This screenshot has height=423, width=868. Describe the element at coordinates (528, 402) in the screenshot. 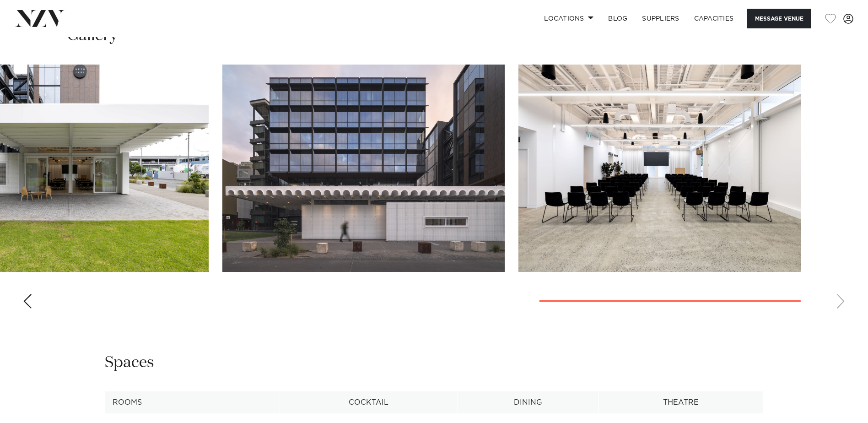

I see `th: Dining` at that location.